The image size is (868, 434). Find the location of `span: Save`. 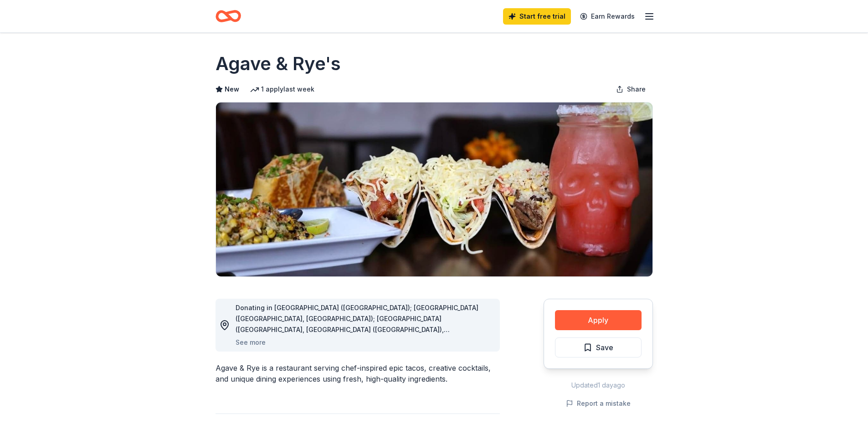

span: Save is located at coordinates (605, 347).